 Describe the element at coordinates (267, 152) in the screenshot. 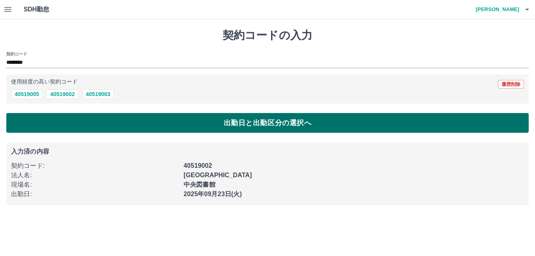

I see `p: 入力済の内容` at that location.